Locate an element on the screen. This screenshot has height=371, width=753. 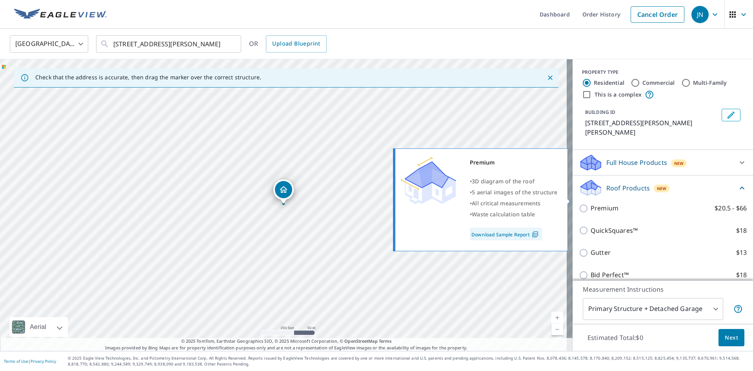
img: Premium is located at coordinates (429, 180).